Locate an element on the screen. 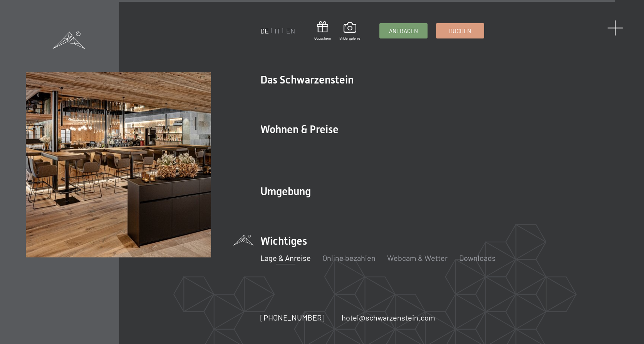  a: Buchen is located at coordinates (460, 31).